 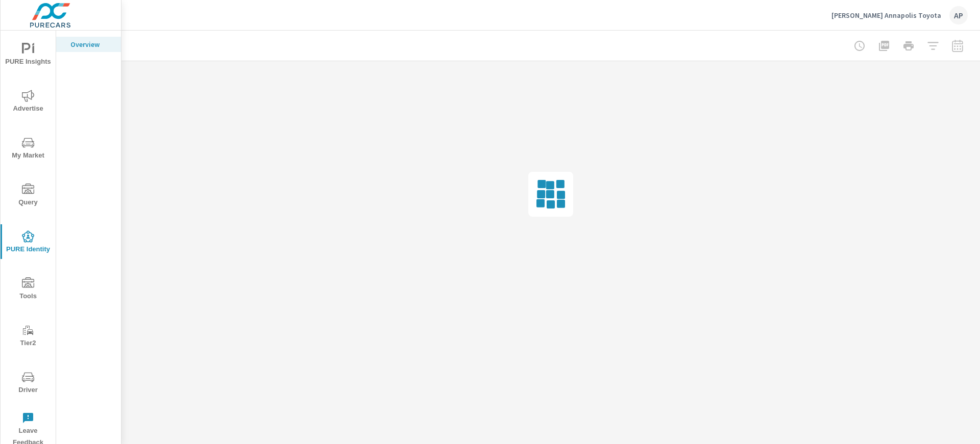 What do you see at coordinates (28, 196) in the screenshot?
I see `span: Query` at bounding box center [28, 196].